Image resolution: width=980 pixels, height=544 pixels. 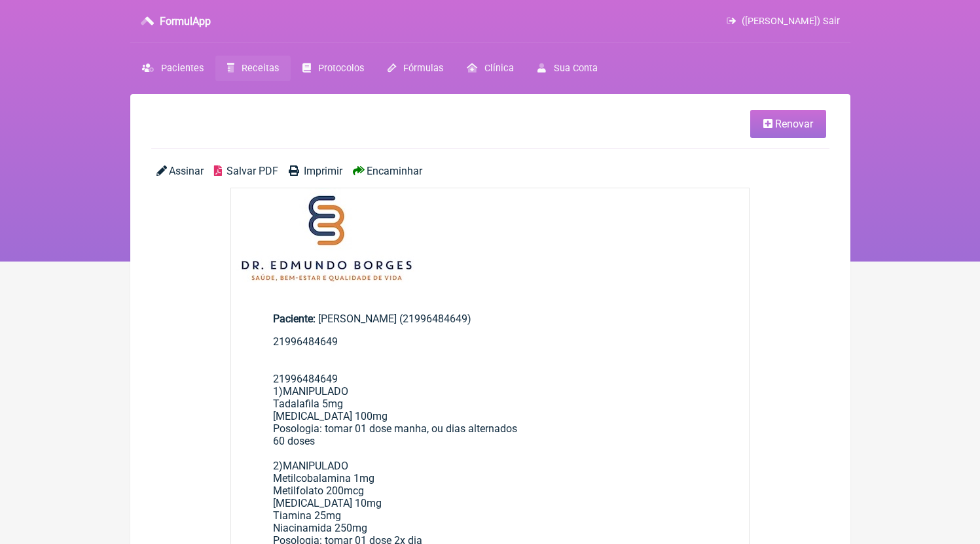 What do you see at coordinates (567, 68) in the screenshot?
I see `a: Sua Conta` at bounding box center [567, 68].